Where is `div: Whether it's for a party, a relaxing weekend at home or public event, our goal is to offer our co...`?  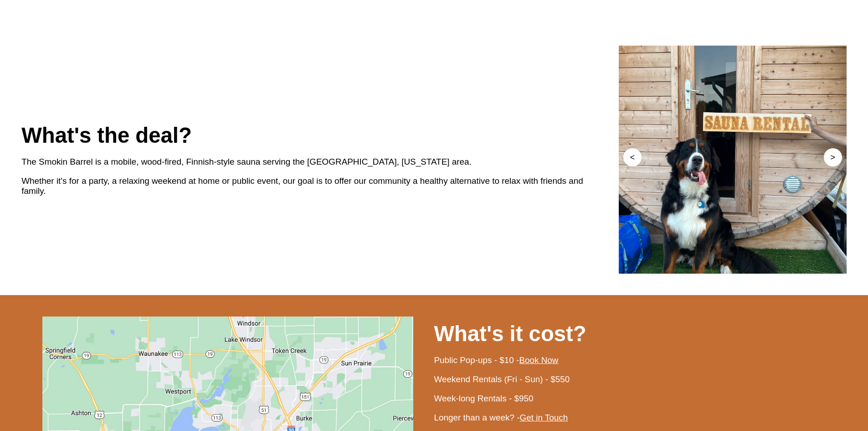 div: Whether it's for a party, a relaxing weekend at home or public event, our goal is to offer our co... is located at coordinates (320, 186).